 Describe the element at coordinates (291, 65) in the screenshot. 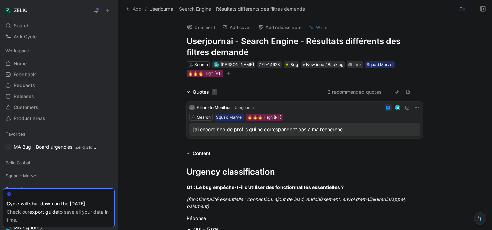

I see `div: Bug` at that location.